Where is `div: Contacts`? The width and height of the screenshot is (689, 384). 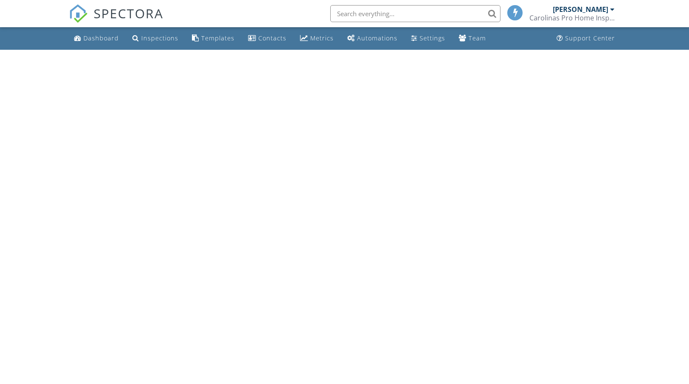
div: Contacts is located at coordinates (272, 38).